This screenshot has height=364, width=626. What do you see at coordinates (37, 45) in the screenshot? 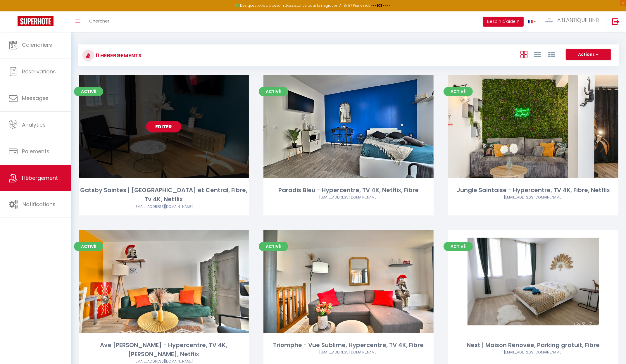
I see `span: Calendriers` at bounding box center [37, 45].